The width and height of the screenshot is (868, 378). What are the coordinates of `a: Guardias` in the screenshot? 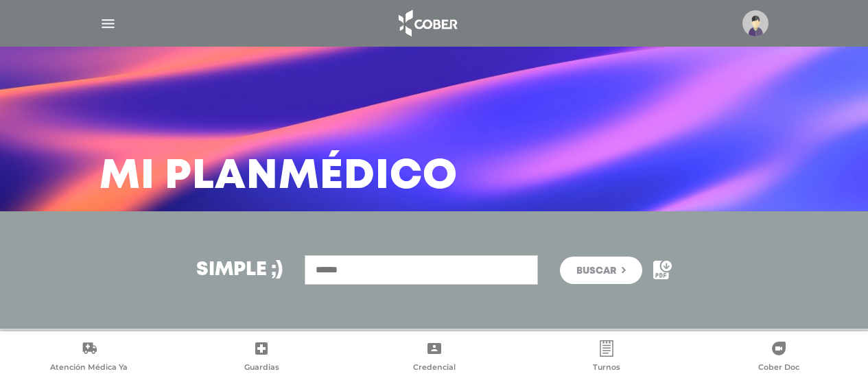 It's located at (261, 358).